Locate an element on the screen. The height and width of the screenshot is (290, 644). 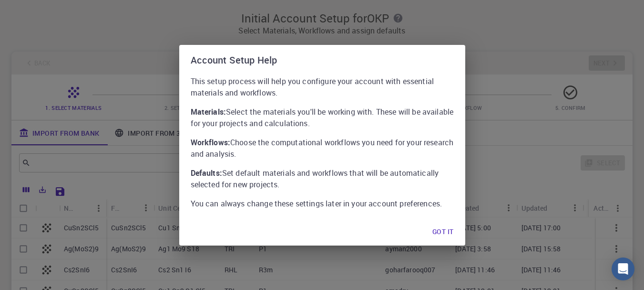
p: Choose the computational workflows you need for your research and analysis. is located at coordinates (322, 148).